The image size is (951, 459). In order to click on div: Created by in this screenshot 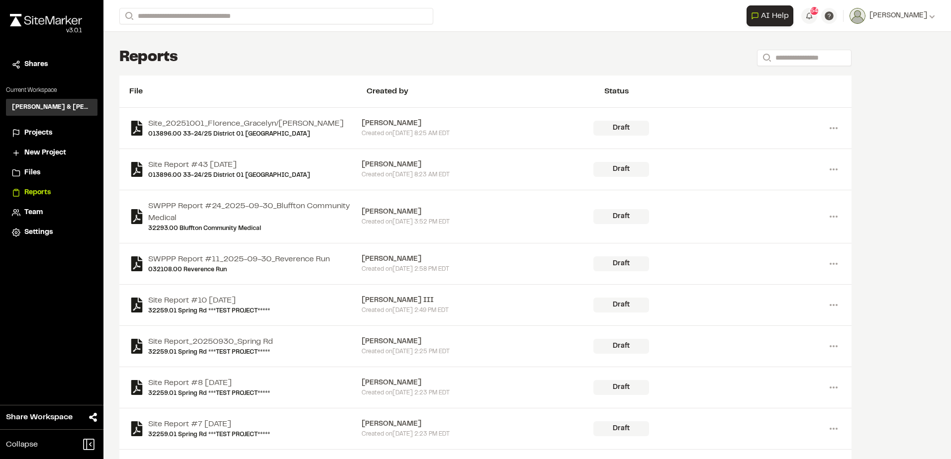, I will do `click(485, 91)`.